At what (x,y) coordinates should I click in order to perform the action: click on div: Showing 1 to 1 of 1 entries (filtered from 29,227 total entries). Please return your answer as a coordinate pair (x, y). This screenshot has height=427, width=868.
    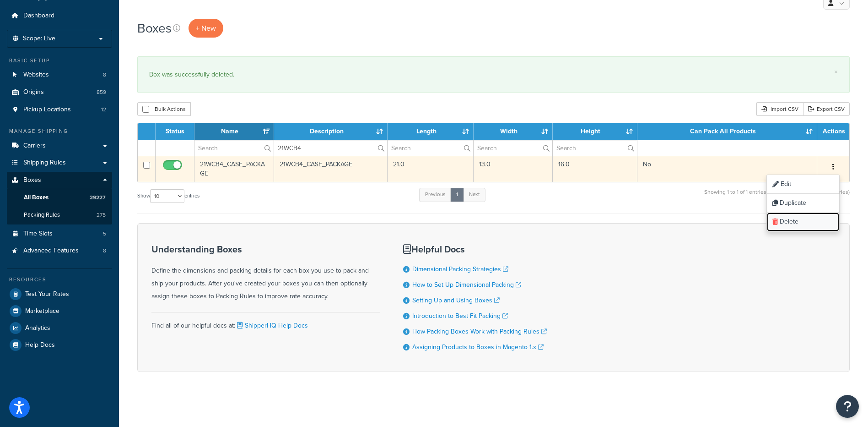
    Looking at the image, I should click on (778, 196).